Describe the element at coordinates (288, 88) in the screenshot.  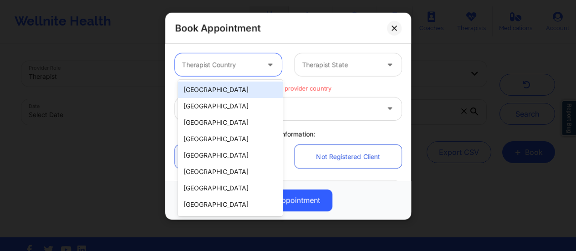
I see `p: Please select provider country` at that location.